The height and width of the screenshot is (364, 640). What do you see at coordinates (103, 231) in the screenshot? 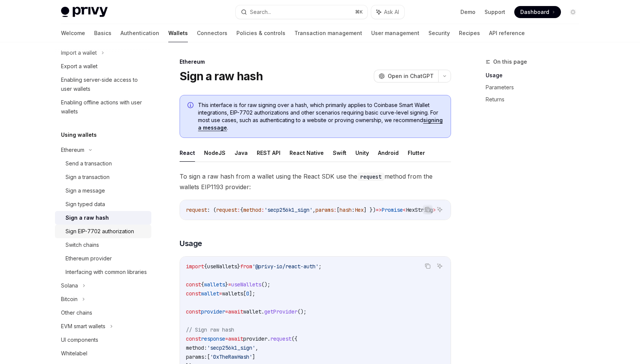
I see `a: Sign EIP-7702 authorization` at bounding box center [103, 231].